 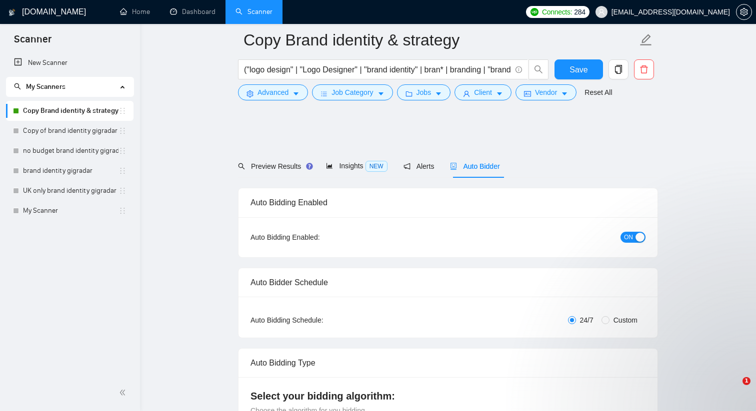 I want to click on img: upwork-logo.png, so click(x=534, y=12).